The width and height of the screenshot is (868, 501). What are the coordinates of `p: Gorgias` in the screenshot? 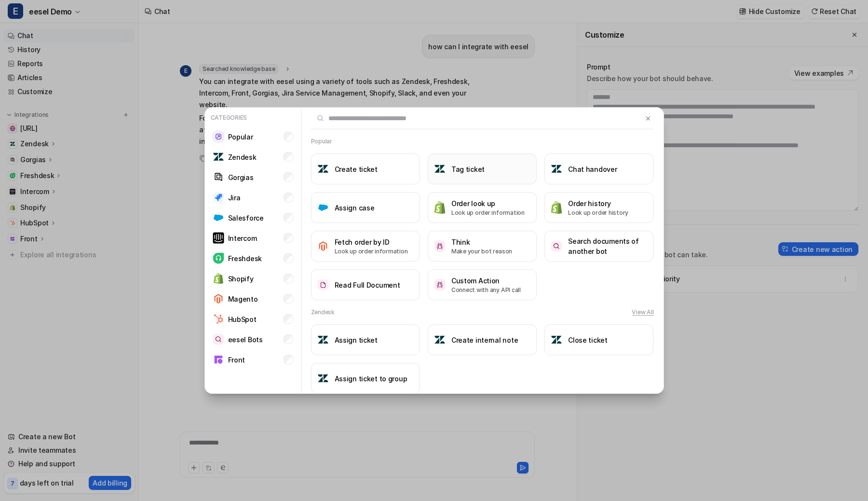 It's located at (241, 177).